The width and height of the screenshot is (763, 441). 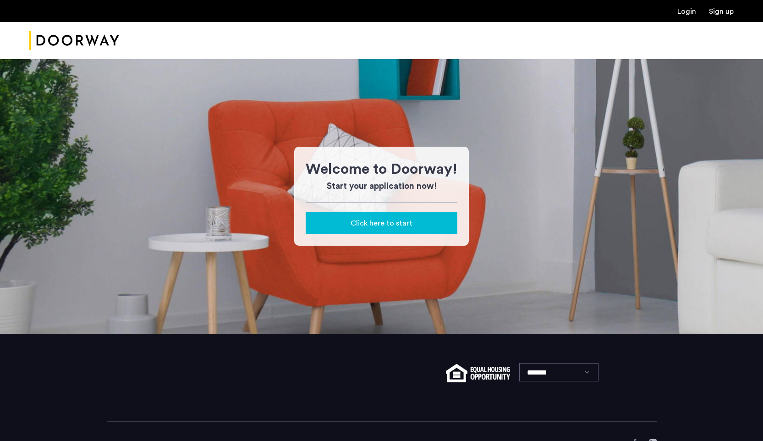 I want to click on a: Cazamio Logo, so click(x=74, y=40).